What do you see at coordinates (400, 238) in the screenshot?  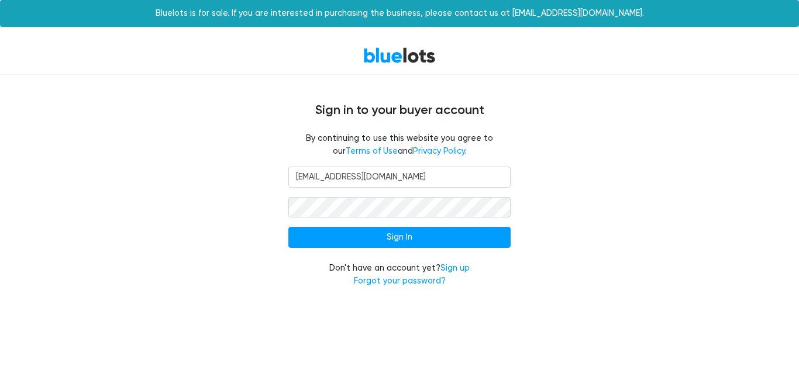 I see `input: Sign In` at bounding box center [400, 238].